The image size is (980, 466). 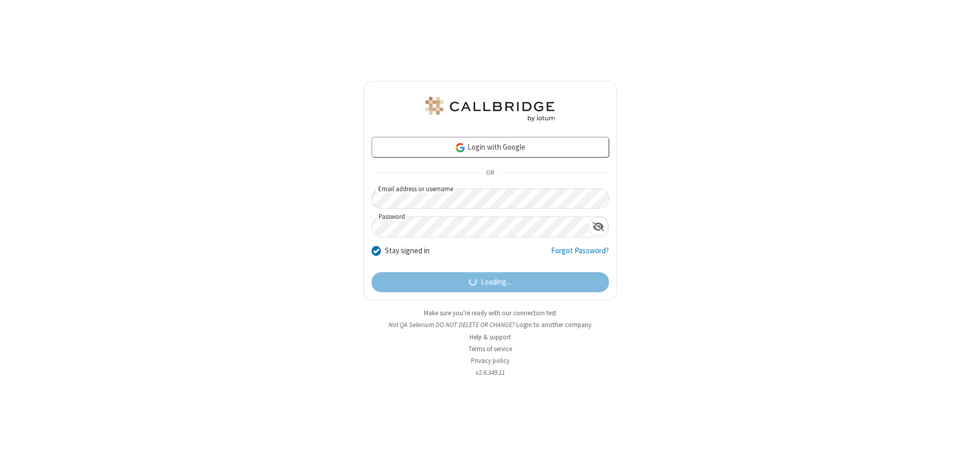 I want to click on a: Login with Google, so click(x=490, y=147).